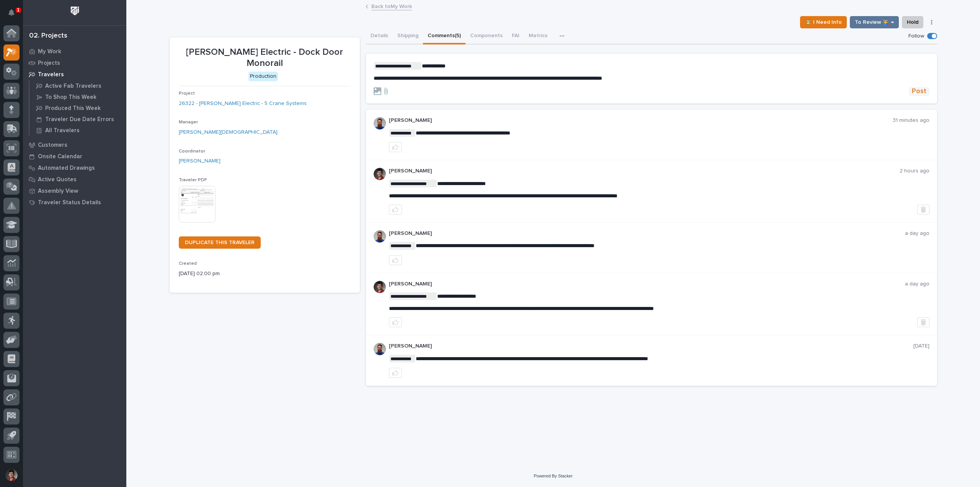  I want to click on p: 1, so click(18, 10).